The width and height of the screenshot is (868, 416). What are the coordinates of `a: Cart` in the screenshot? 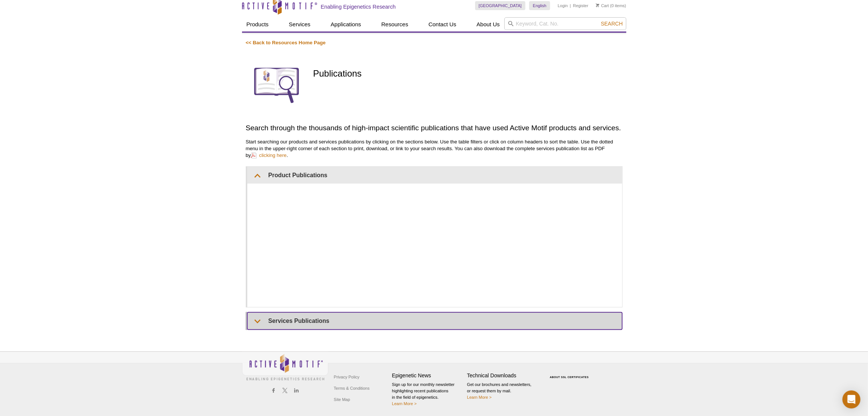 It's located at (602, 5).